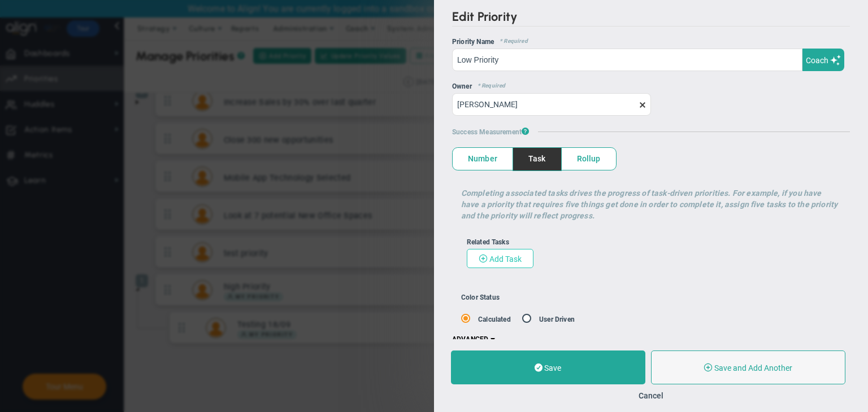 The image size is (868, 412). Describe the element at coordinates (655, 104) in the screenshot. I see `span: clear` at that location.